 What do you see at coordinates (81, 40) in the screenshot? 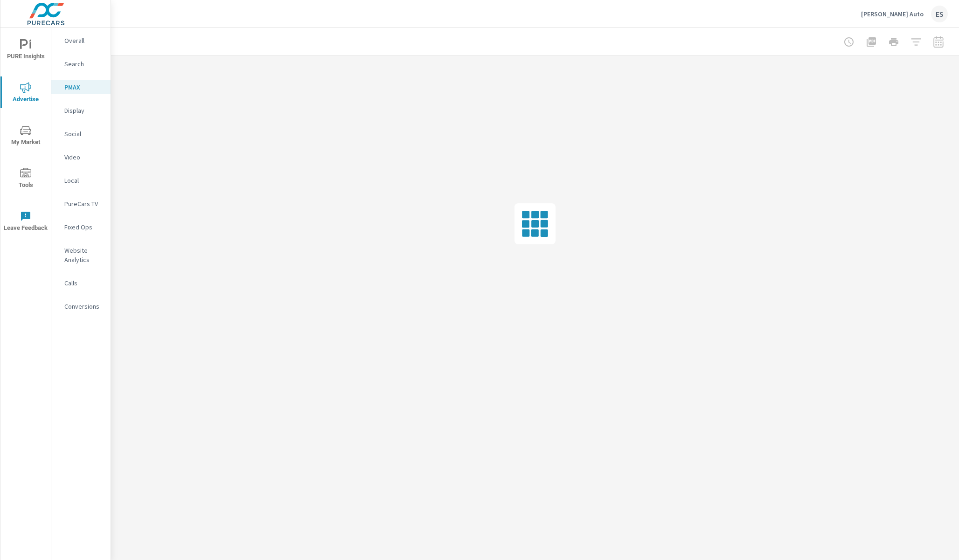
I see `div: Overall` at bounding box center [81, 40].